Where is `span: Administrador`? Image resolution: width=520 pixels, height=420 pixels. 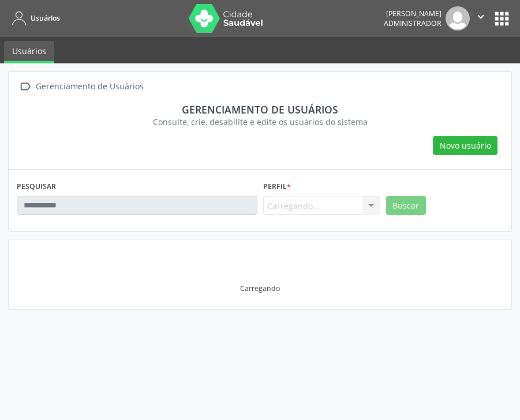 span: Administrador is located at coordinates (412, 23).